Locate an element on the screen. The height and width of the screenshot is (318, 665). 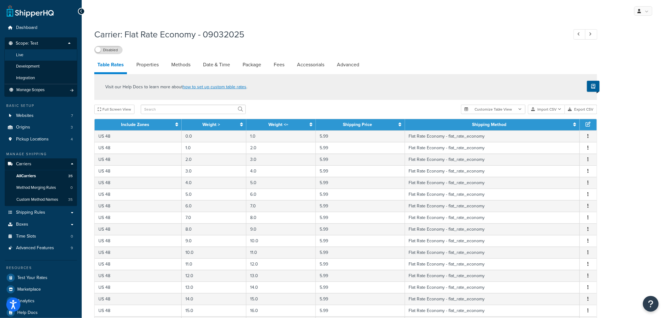
span: 0 is located at coordinates (72, 236).